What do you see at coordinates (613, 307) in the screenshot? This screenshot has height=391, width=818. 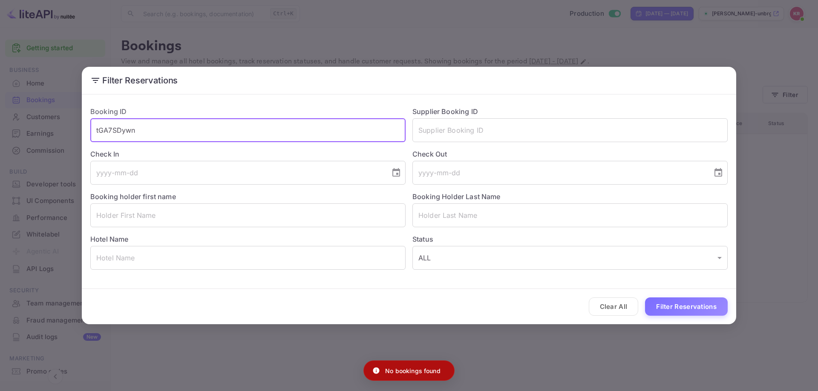 I see `button: Clear All` at bounding box center [613, 307].